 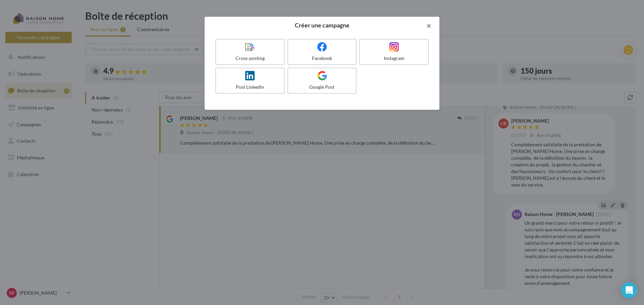 What do you see at coordinates (250, 87) in the screenshot?
I see `div: Post LinkedIn` at bounding box center [250, 87].